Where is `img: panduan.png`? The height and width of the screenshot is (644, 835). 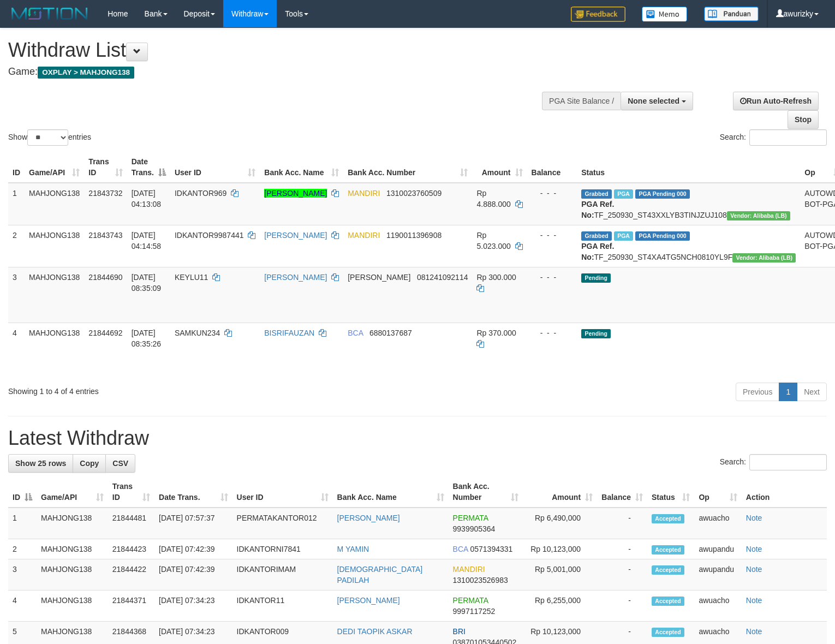
img: panduan.png is located at coordinates (731, 13).